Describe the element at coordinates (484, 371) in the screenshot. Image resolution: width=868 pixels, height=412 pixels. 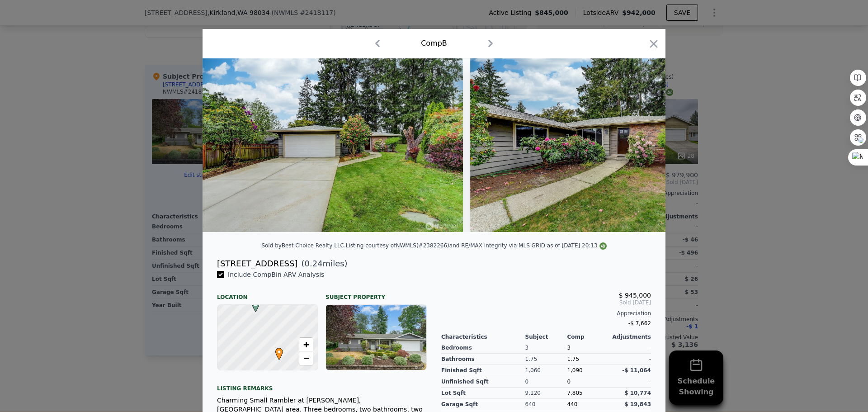
I see `div: Finished Sqft` at that location.